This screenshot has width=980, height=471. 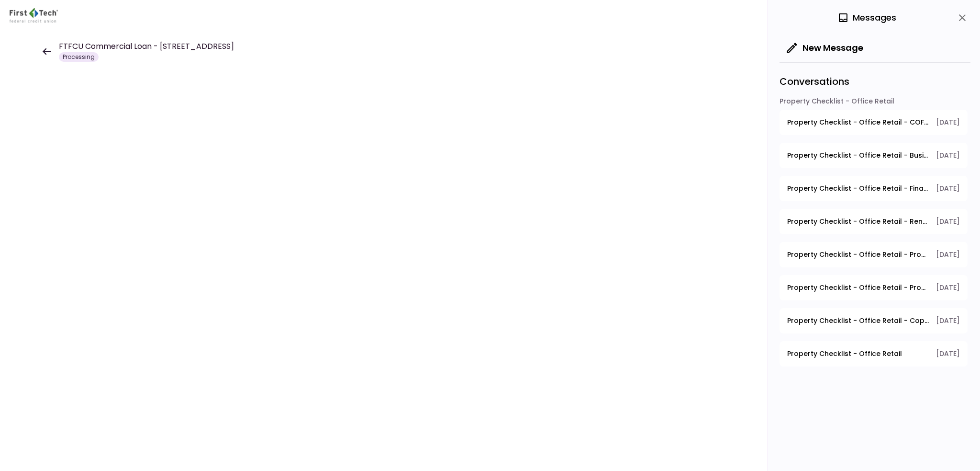 What do you see at coordinates (33, 15) in the screenshot?
I see `img: Partner icon` at bounding box center [33, 15].